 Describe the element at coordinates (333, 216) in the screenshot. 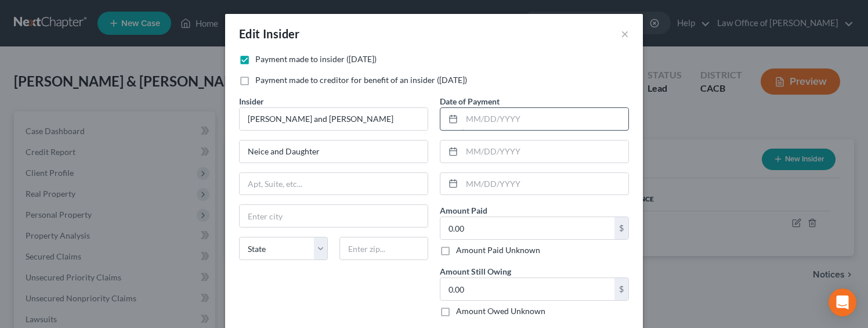

I see `input: Enter city` at that location.